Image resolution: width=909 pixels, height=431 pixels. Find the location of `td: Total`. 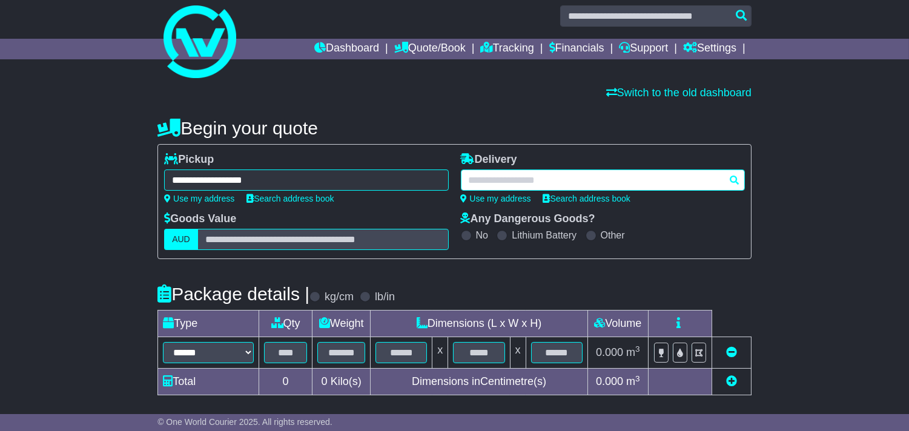

td: Total is located at coordinates (208, 382).